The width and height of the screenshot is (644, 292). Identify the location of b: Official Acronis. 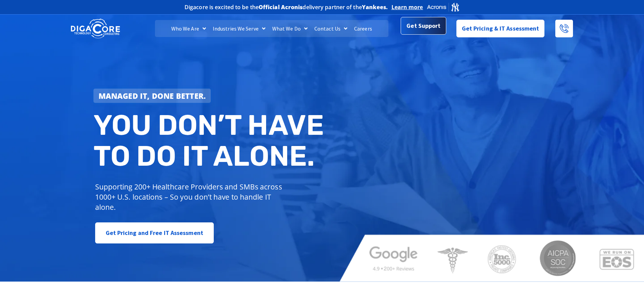
(281, 7).